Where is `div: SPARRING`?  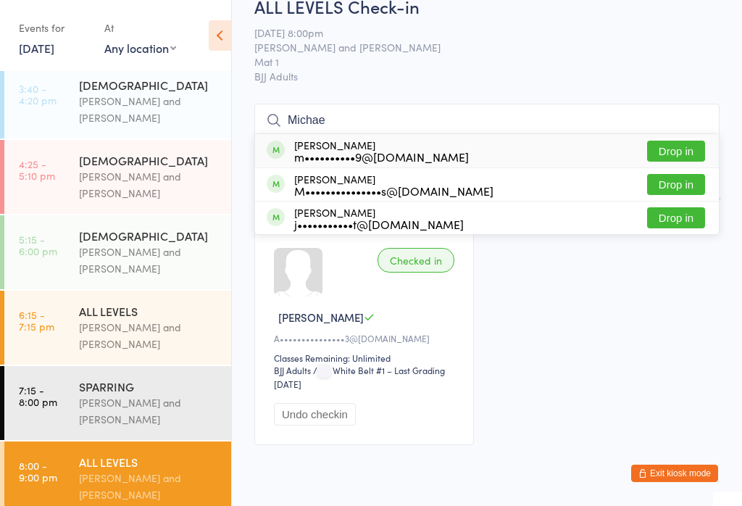
div: SPARRING is located at coordinates (149, 386).